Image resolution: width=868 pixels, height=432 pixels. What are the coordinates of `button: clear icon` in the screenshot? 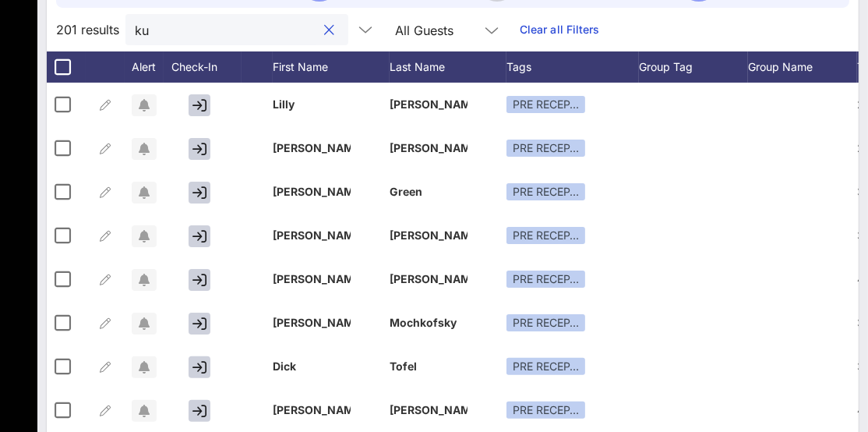 It's located at (330, 30).